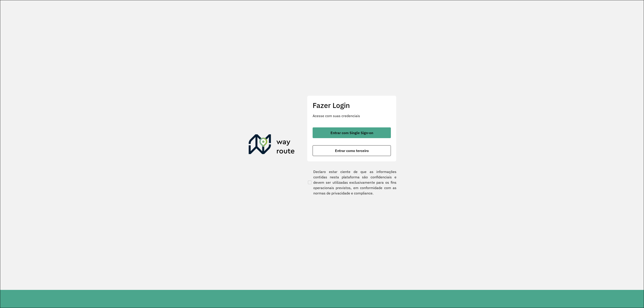  I want to click on span: Entrar com Single Sign-on, so click(352, 133).